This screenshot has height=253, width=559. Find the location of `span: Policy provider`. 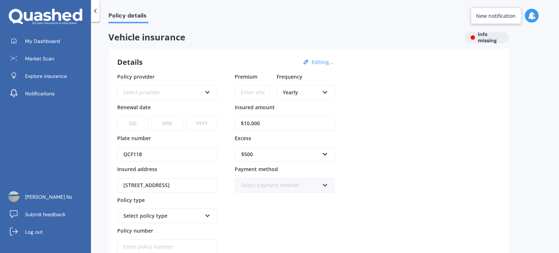

span: Policy provider is located at coordinates (136, 76).